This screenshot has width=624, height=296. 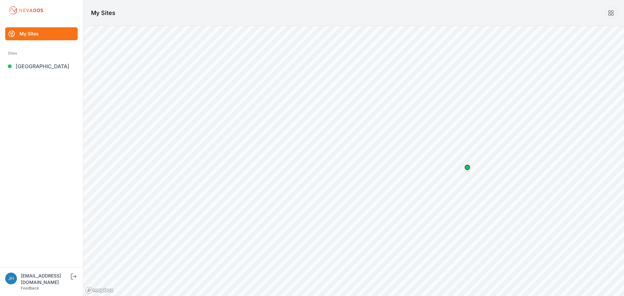 I want to click on div: Map marker, so click(x=467, y=167).